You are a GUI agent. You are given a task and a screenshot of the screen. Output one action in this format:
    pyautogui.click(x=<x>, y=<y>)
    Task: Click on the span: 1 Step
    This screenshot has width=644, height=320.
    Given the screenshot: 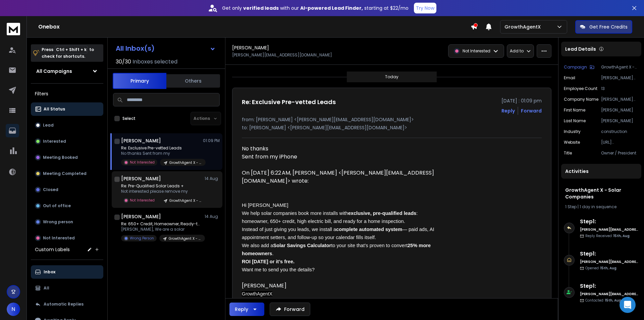 What is the action you would take?
    pyautogui.click(x=571, y=206)
    